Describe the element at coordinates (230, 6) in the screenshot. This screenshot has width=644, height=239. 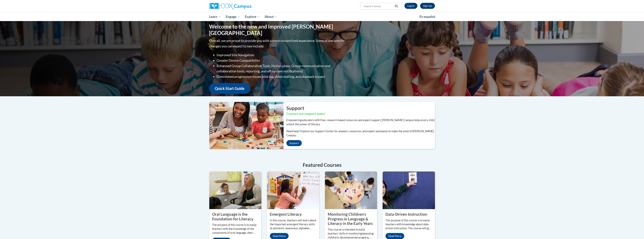
I see `img: Cox Campus` at that location.